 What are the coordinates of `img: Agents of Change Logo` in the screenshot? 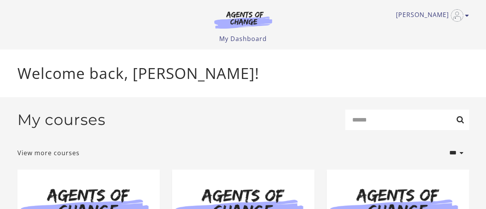 It's located at (243, 20).